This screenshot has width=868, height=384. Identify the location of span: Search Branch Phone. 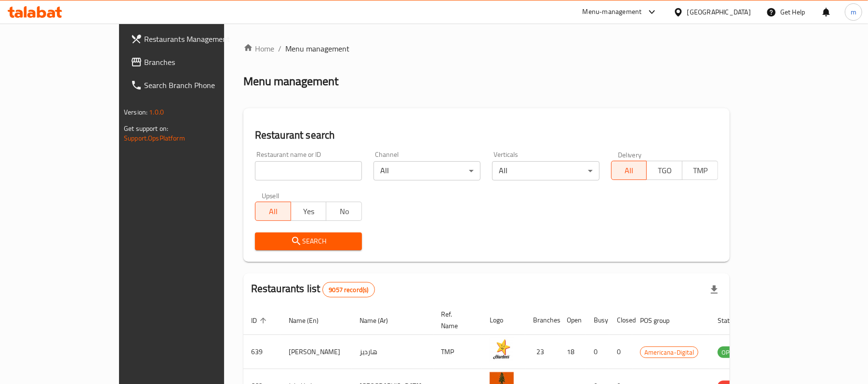
(200, 85).